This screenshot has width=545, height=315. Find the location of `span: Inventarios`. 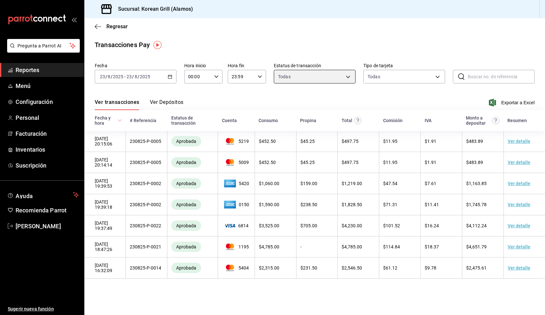

span: Inventarios is located at coordinates (47, 149).